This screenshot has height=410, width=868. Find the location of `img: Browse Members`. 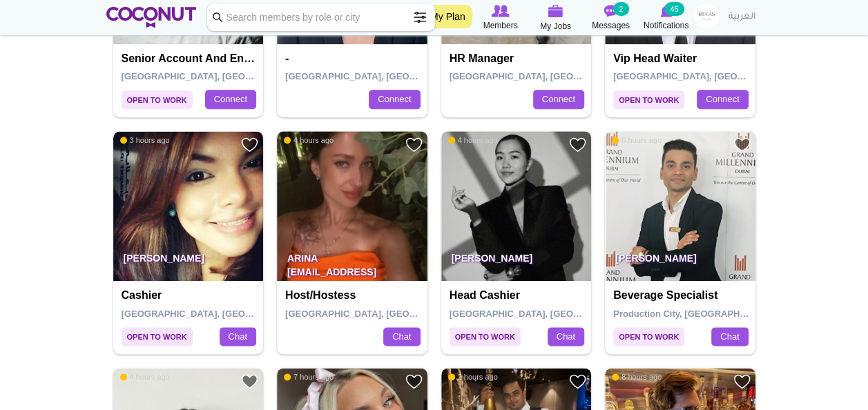

img: Browse Members is located at coordinates (500, 11).